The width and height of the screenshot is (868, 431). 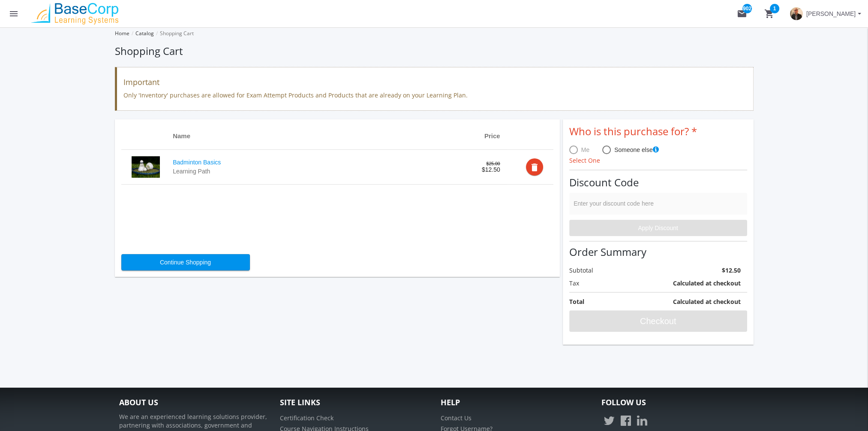 I want to click on img: logo.png, so click(x=75, y=14).